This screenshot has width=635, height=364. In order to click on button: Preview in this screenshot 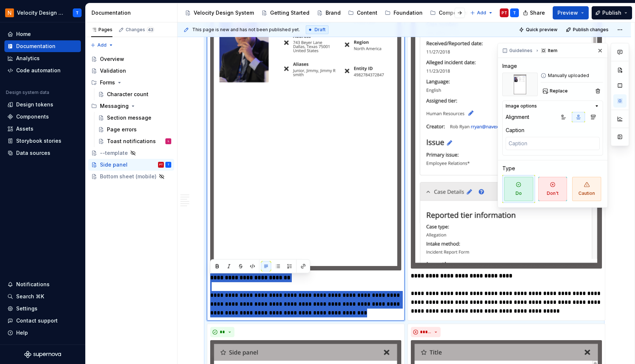, I will do `click(570, 13)`.